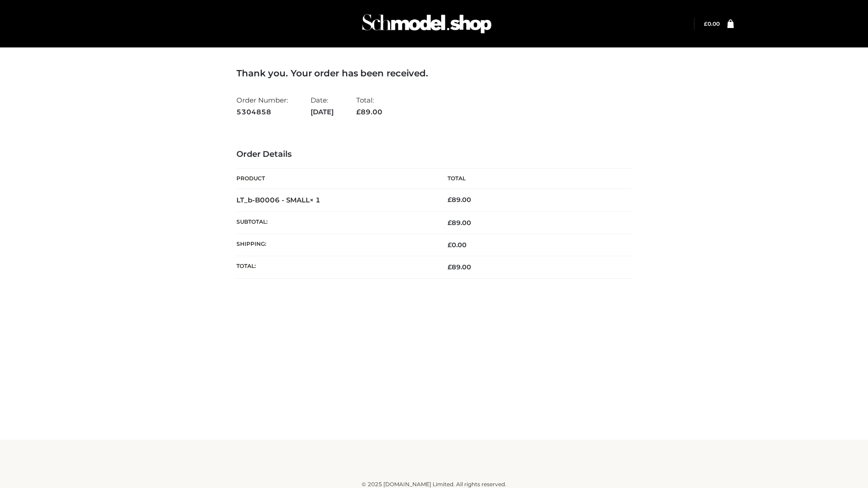  I want to click on th: Shipping:, so click(335, 245).